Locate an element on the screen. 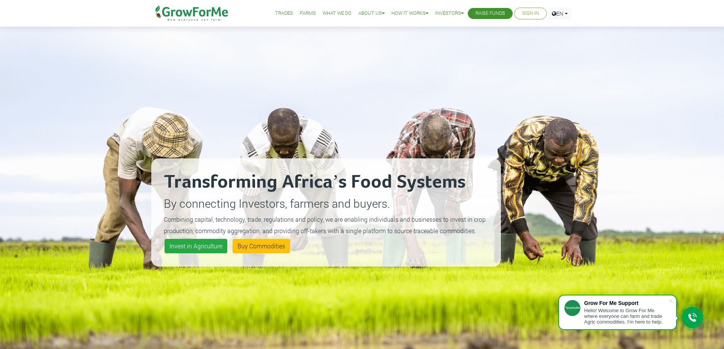 The width and height of the screenshot is (724, 349). small: Combining capital, technology, trade, regulations and policy, we are enabling individuals and bus... is located at coordinates (325, 225).